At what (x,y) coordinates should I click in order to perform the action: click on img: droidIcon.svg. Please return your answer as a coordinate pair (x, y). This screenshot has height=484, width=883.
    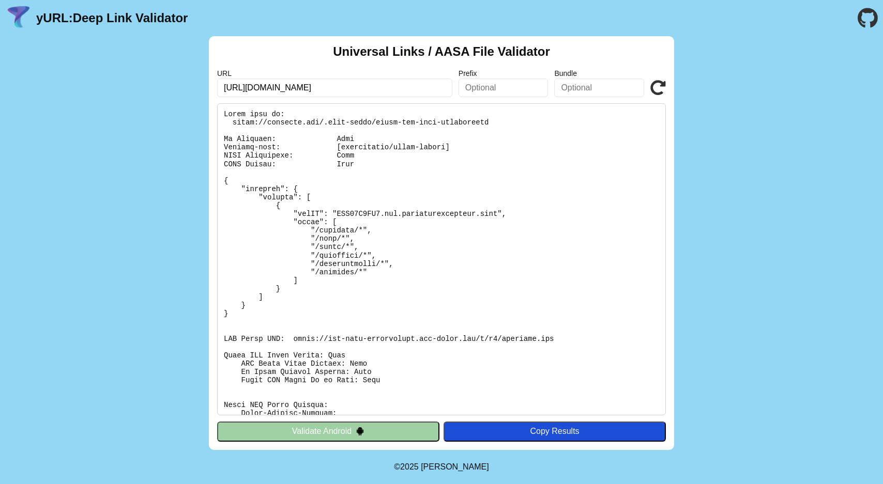
    Looking at the image, I should click on (360, 431).